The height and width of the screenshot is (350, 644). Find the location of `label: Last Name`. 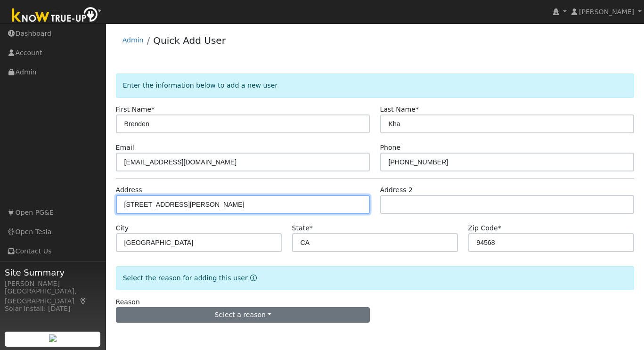

label: Last Name is located at coordinates (400, 109).